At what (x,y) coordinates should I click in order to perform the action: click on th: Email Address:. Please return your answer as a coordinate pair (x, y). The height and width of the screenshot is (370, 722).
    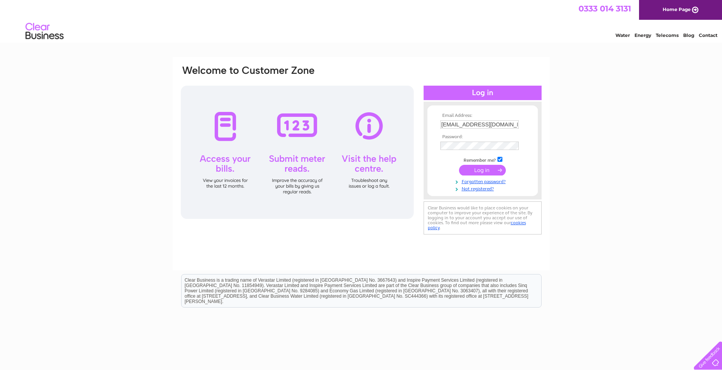
    Looking at the image, I should click on (483, 116).